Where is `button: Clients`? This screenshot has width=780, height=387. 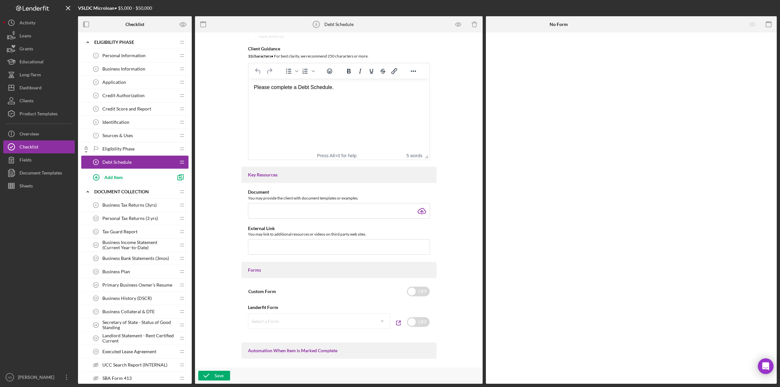
button: Clients is located at coordinates (39, 101).